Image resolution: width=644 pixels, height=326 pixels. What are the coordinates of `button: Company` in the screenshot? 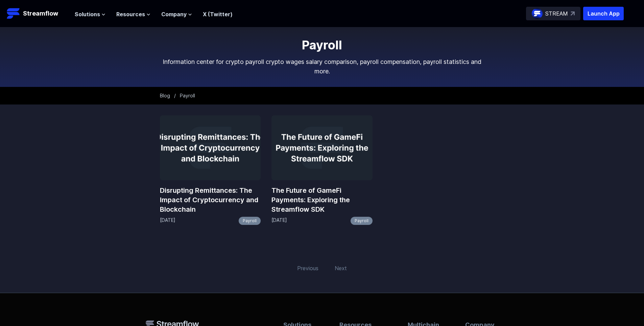 It's located at (177, 14).